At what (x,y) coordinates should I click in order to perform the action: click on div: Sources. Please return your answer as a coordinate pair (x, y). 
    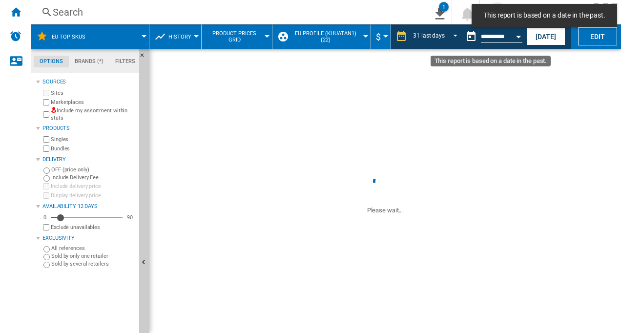
    Looking at the image, I should click on (89, 82).